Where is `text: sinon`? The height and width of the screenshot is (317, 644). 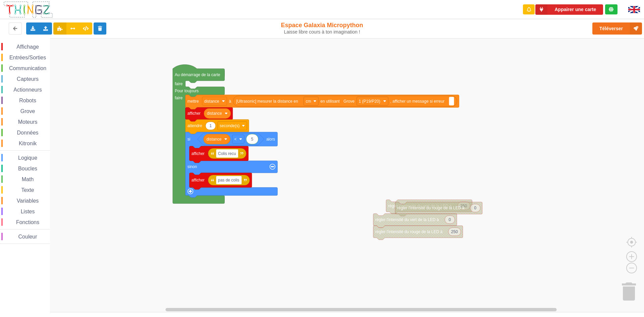 text: sinon is located at coordinates (192, 166).